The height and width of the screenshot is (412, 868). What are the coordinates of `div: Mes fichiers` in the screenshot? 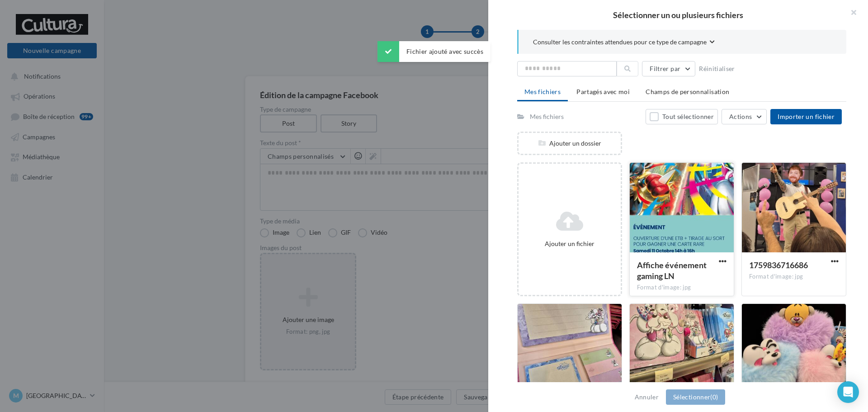 It's located at (547, 117).